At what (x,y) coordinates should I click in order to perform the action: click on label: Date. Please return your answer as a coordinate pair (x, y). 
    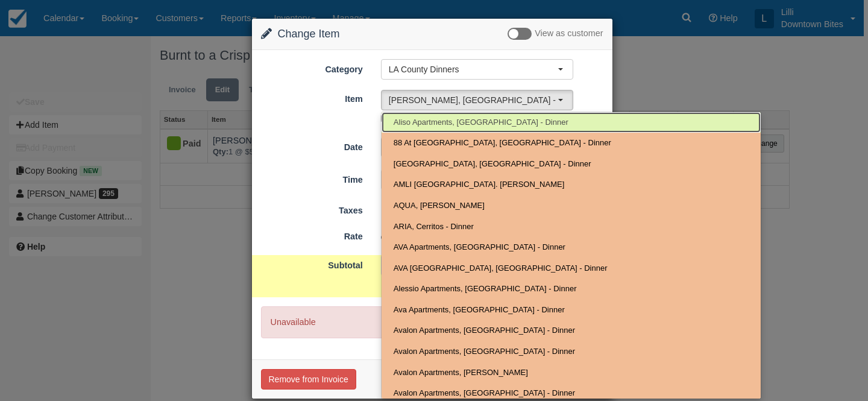
    Looking at the image, I should click on (312, 145).